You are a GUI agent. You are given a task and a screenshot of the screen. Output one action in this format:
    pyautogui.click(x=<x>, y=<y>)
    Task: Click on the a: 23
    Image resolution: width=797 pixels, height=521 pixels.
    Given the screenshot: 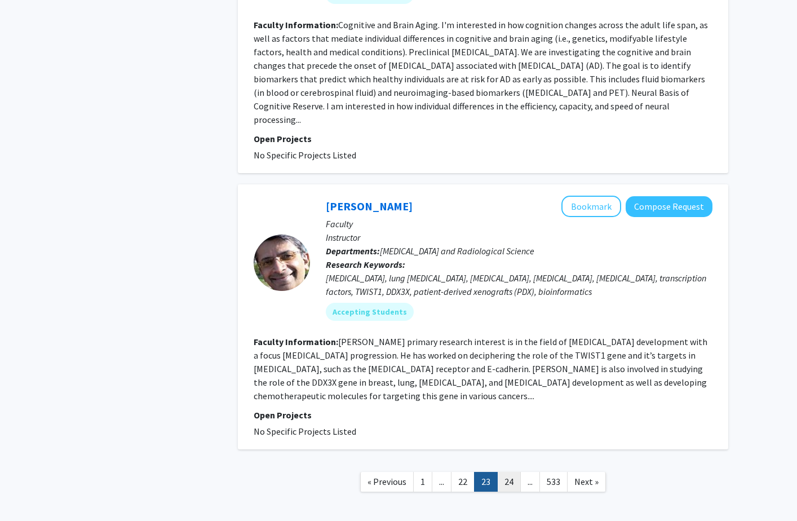 What is the action you would take?
    pyautogui.click(x=486, y=481)
    